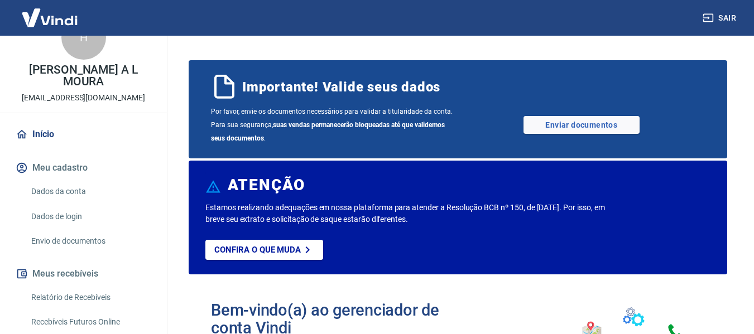 The image size is (754, 334). What do you see at coordinates (264, 250) in the screenshot?
I see `a: Confira o que muda` at bounding box center [264, 250].